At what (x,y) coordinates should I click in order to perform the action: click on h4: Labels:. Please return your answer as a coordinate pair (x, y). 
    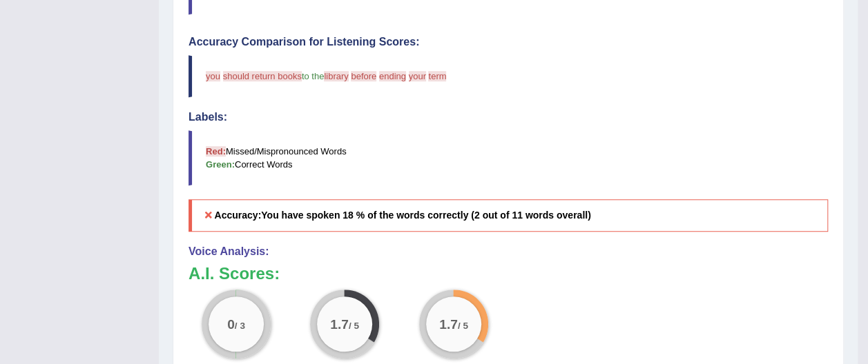
    Looking at the image, I should click on (508, 117).